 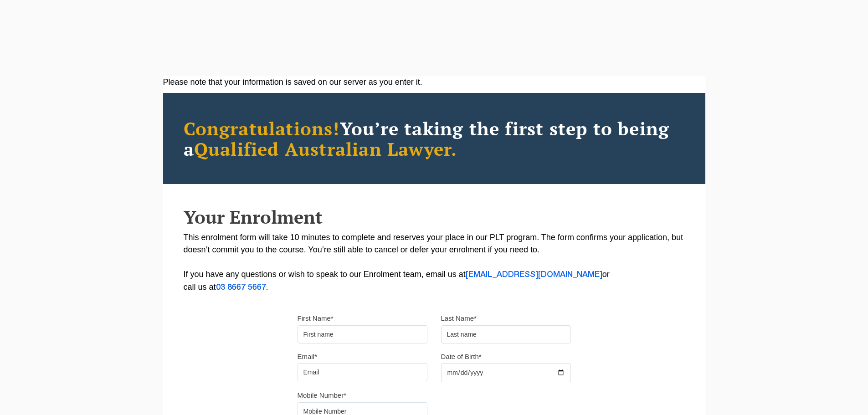 I want to click on a: 03 8667 5667, so click(x=241, y=288).